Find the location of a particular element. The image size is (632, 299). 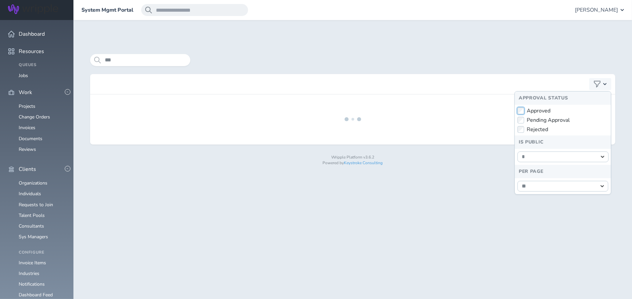

a: Invoices is located at coordinates (27, 128).